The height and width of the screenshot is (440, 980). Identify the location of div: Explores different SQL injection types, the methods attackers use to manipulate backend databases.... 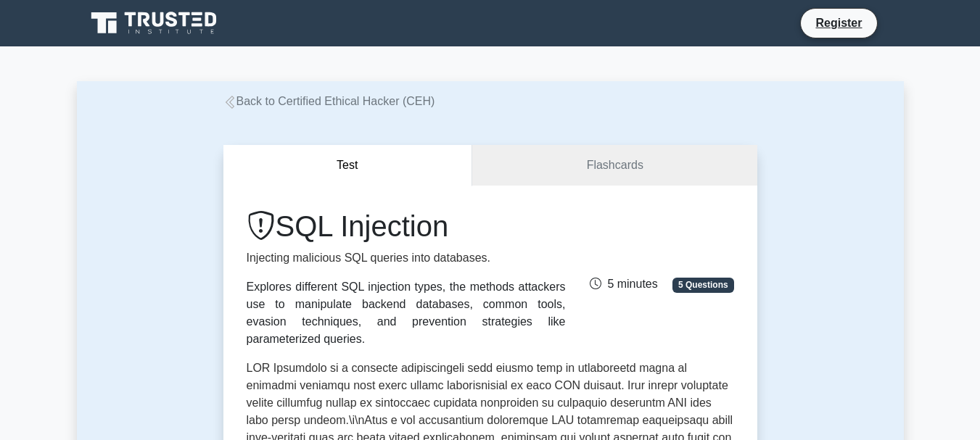
(406, 313).